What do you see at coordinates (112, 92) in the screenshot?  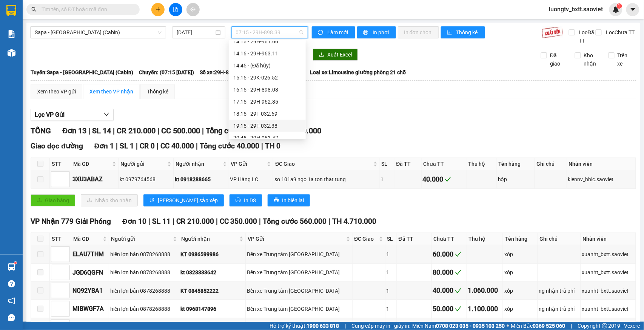 I see `div: Xem theo VP nhận` at bounding box center [112, 92].